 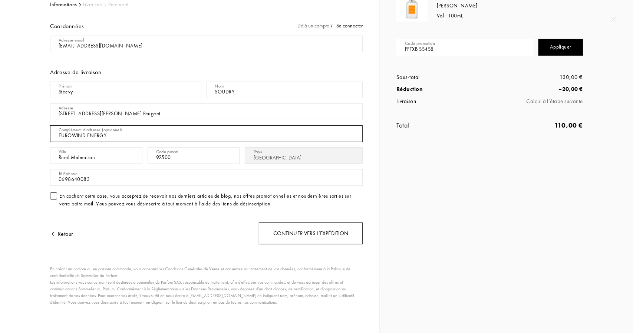 I want to click on div: Adresse, so click(x=66, y=108).